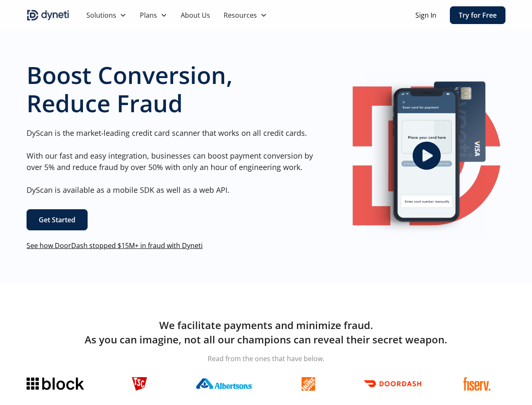 Image resolution: width=532 pixels, height=405 pixels. I want to click on img: Image of a mobile Dyneti UI scanning a credit card, so click(427, 155).